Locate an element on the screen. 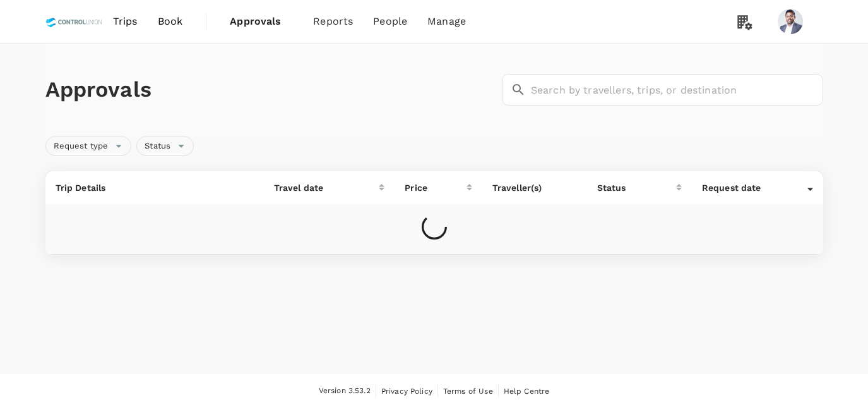 This screenshot has height=407, width=868. a: Privacy Policy is located at coordinates (407, 391).